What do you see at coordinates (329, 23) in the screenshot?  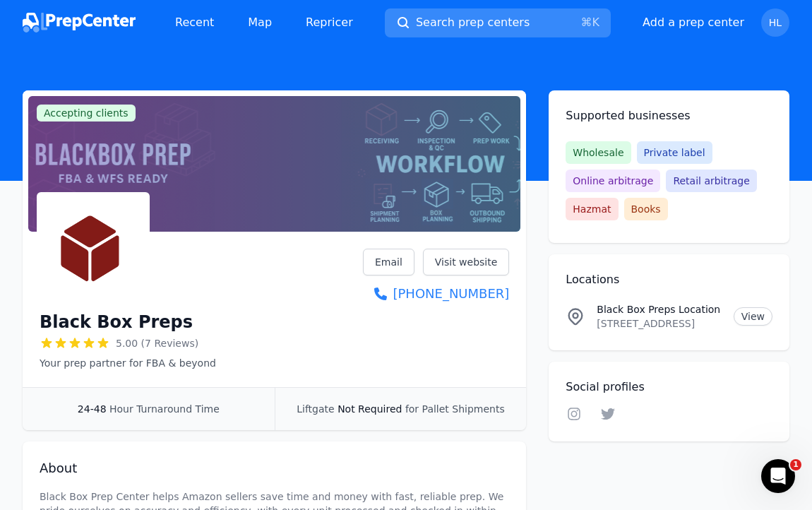 I see `a: Repricer` at bounding box center [329, 23].